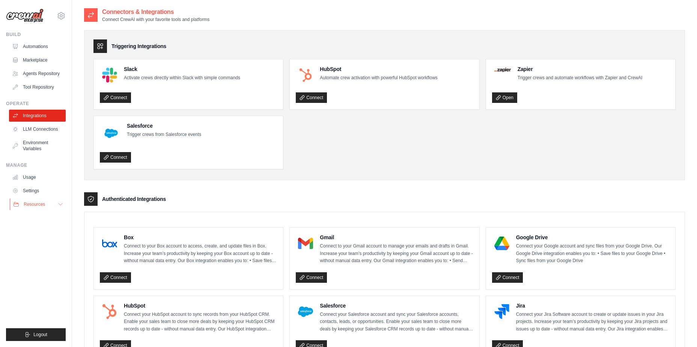  I want to click on a: Integrations, so click(37, 116).